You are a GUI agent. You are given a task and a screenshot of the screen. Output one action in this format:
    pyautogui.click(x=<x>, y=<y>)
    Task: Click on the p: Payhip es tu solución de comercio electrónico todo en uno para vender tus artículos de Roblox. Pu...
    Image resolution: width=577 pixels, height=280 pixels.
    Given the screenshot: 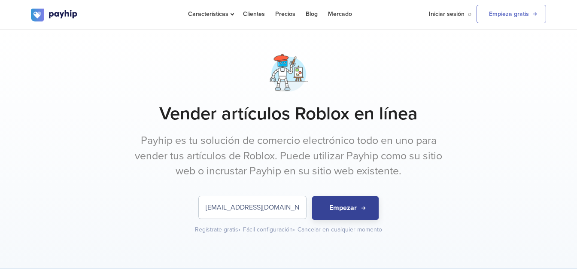 What is the action you would take?
    pyautogui.click(x=289, y=156)
    